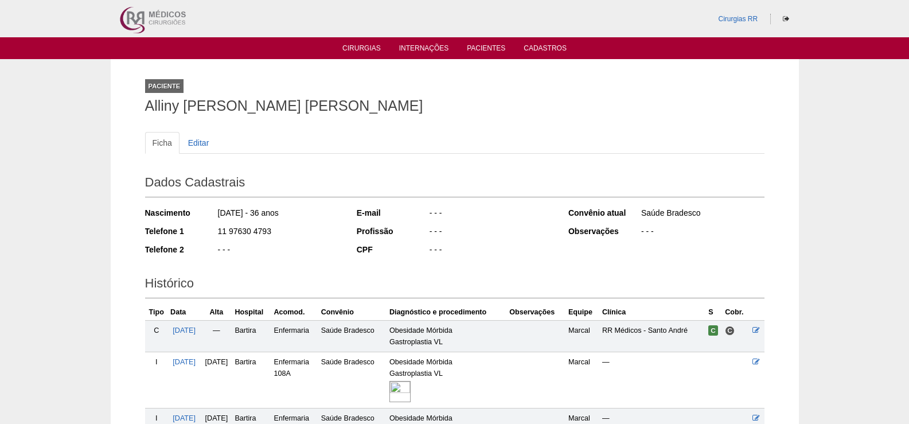  I want to click on th: Cobr., so click(736, 312).